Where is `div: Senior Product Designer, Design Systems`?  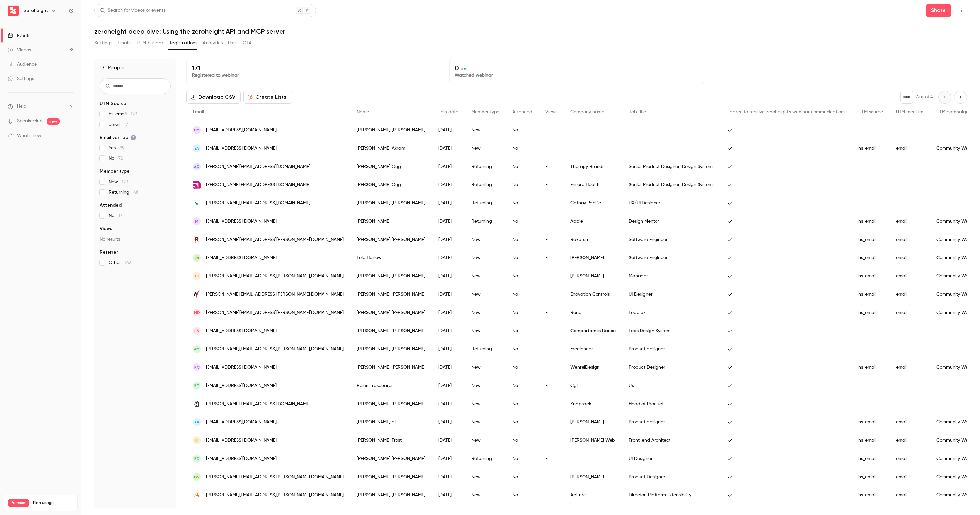
div: Senior Product Designer, Design Systems is located at coordinates (671, 185).